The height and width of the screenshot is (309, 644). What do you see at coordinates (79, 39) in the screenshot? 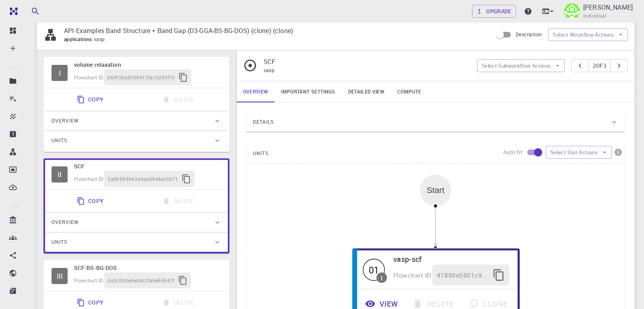
I see `span: applications` at bounding box center [79, 39].